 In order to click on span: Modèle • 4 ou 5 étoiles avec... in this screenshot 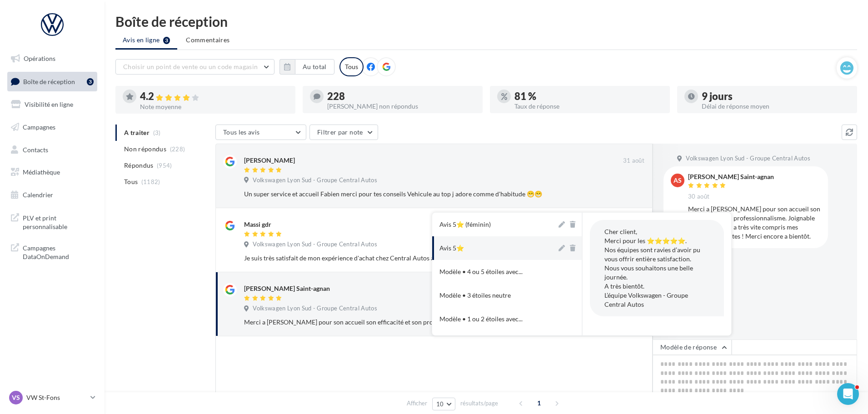, I will do `click(481, 272)`.